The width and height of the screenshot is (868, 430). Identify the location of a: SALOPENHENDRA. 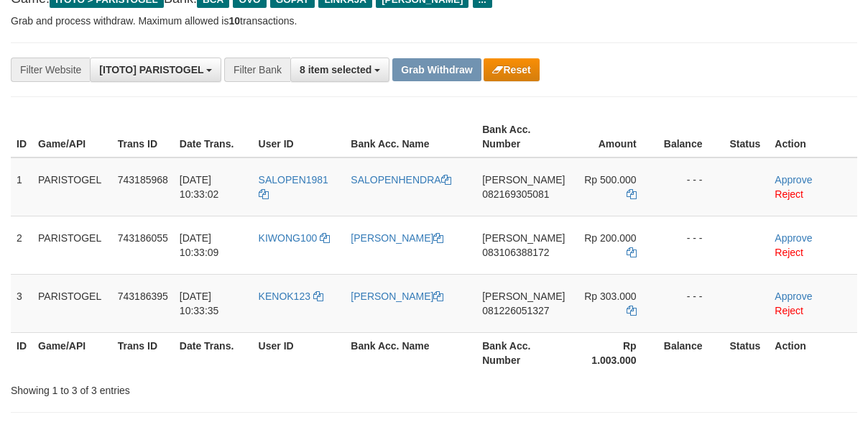
(400, 179).